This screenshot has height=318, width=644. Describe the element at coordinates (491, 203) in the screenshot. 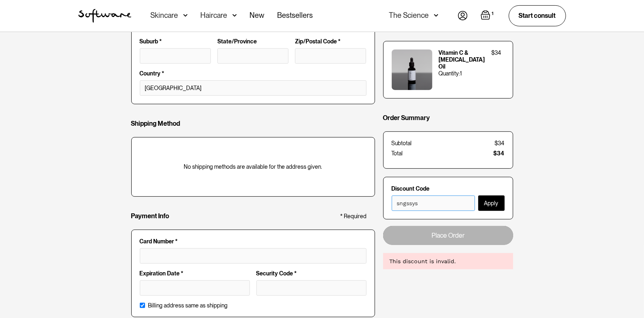

I see `button: Apply Discount` at that location.